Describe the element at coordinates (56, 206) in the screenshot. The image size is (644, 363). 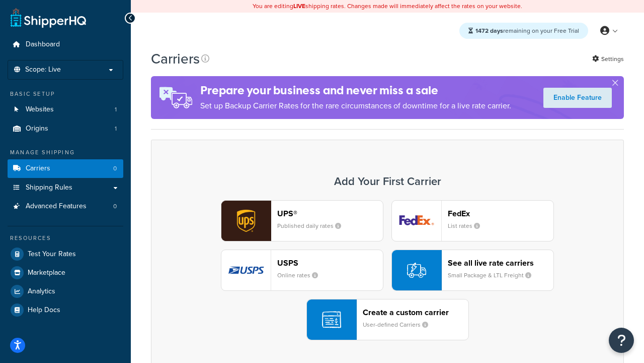
I see `span: Advanced Features` at that location.